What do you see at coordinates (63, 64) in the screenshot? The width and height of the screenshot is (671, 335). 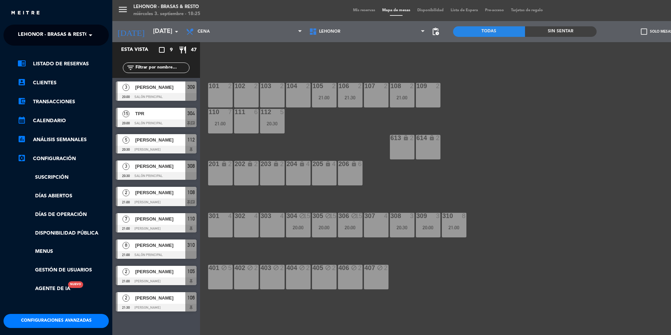 I see `a: chrome_reader_modeListado de Reservas` at bounding box center [63, 64].